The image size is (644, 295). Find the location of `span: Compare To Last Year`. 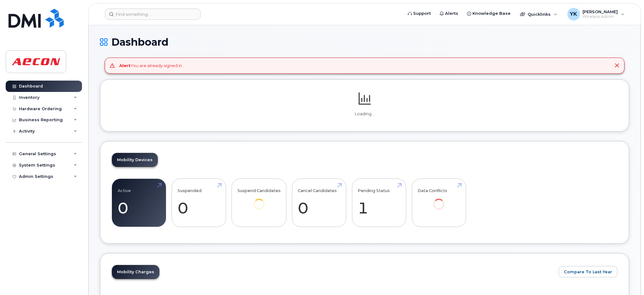

span: Compare To Last Year is located at coordinates (588, 272).